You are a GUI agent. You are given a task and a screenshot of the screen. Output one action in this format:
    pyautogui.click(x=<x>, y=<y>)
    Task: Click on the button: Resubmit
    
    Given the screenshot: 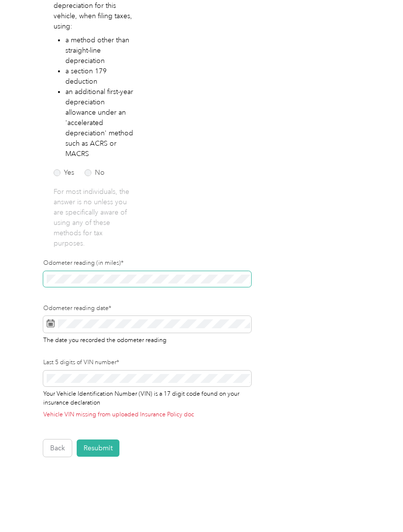 What is the action you would take?
    pyautogui.click(x=98, y=448)
    